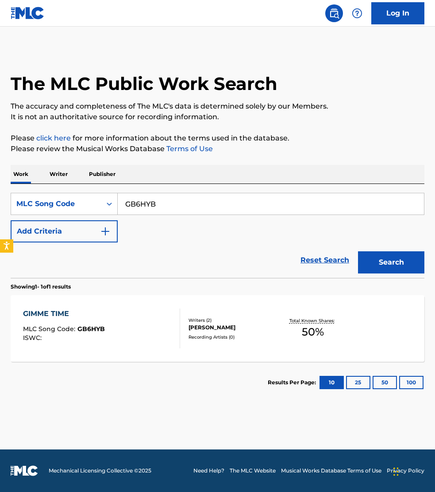 The image size is (435, 492). Describe the element at coordinates (54, 138) in the screenshot. I see `a: click here` at that location.